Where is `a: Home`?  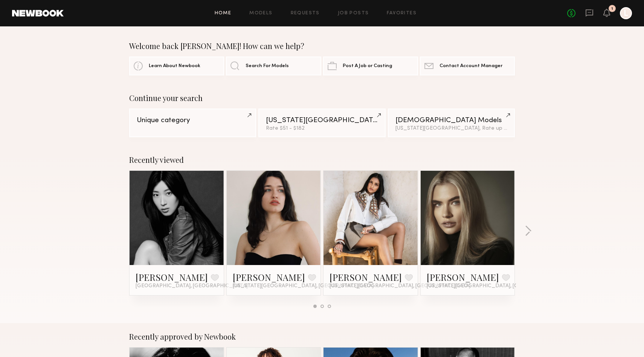
a: Home is located at coordinates (223, 13).